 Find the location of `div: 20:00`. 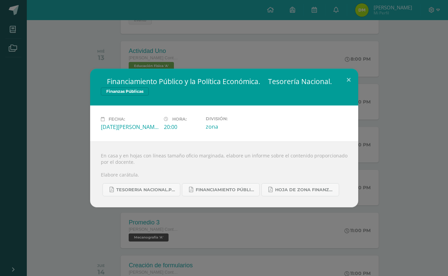

div: 20:00 is located at coordinates (182, 127).